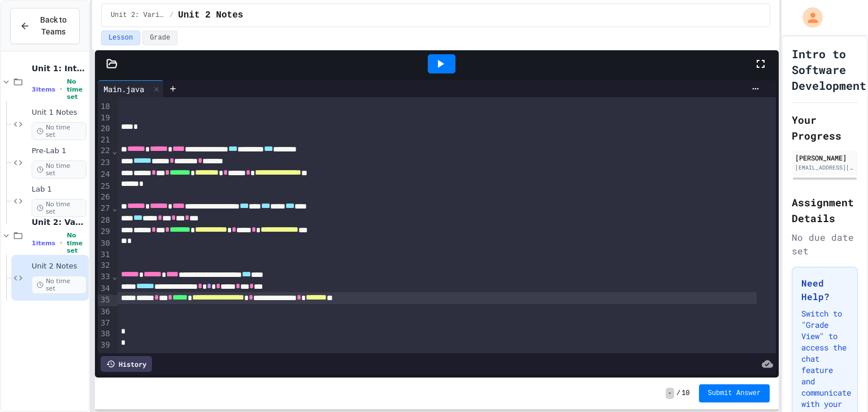 This screenshot has width=868, height=412. I want to click on h1: Intro to Software Development, so click(829, 69).